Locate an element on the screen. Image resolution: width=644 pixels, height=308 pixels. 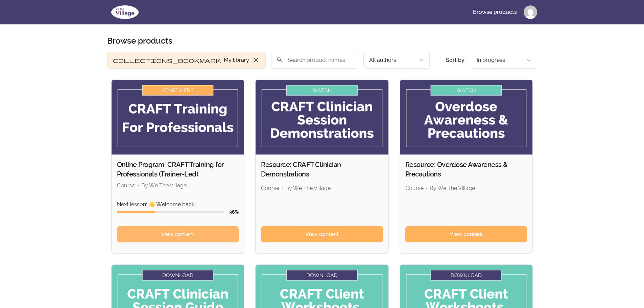
input: Search product names is located at coordinates (314, 60).